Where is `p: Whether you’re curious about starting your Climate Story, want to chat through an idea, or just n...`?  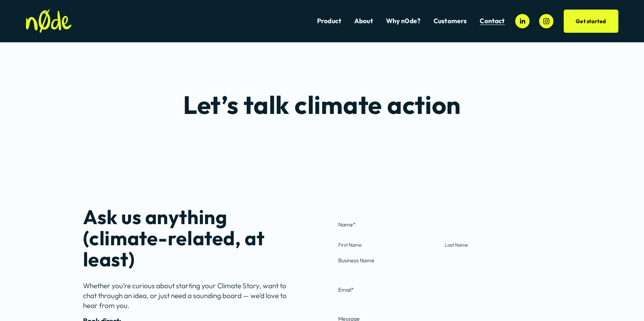
p: Whether you’re curious about starting your Climate Story, want to chat through an idea, or just n... is located at coordinates (192, 295).